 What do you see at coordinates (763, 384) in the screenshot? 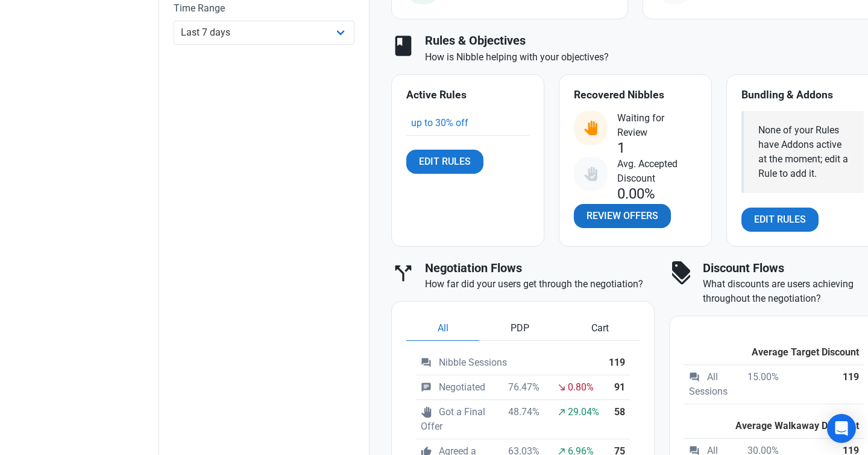
I see `td: 15.00%` at bounding box center [763, 384].